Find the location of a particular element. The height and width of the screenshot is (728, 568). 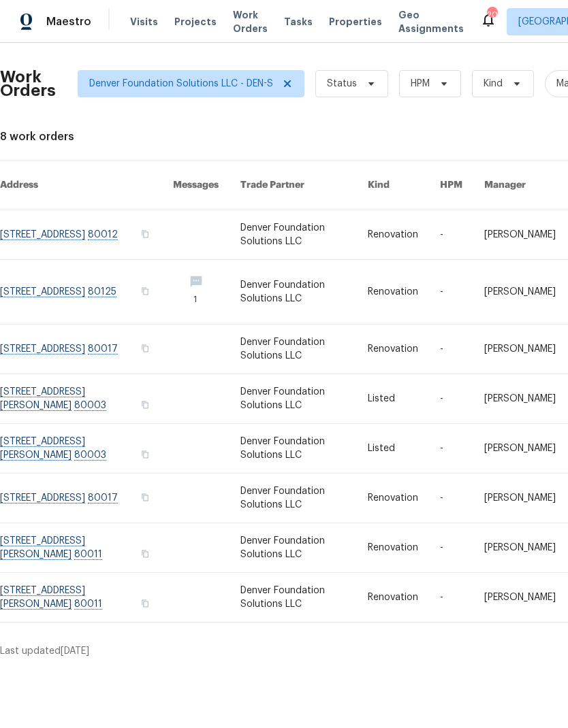

span: Work Orders is located at coordinates (250, 22).